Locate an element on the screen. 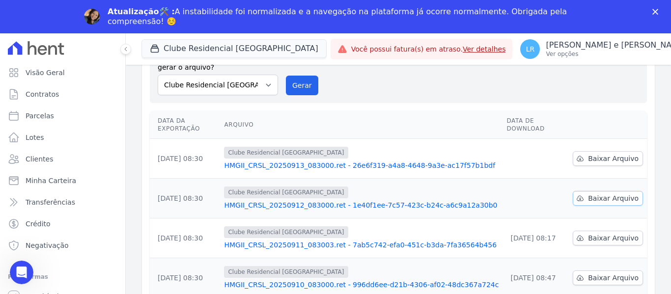 The width and height of the screenshot is (671, 294). a: HMGII_CRSL_20250911_083003.ret - 7ab5c742-efa0-451c-b3da-7fa36564b456 is located at coordinates (361, 245).